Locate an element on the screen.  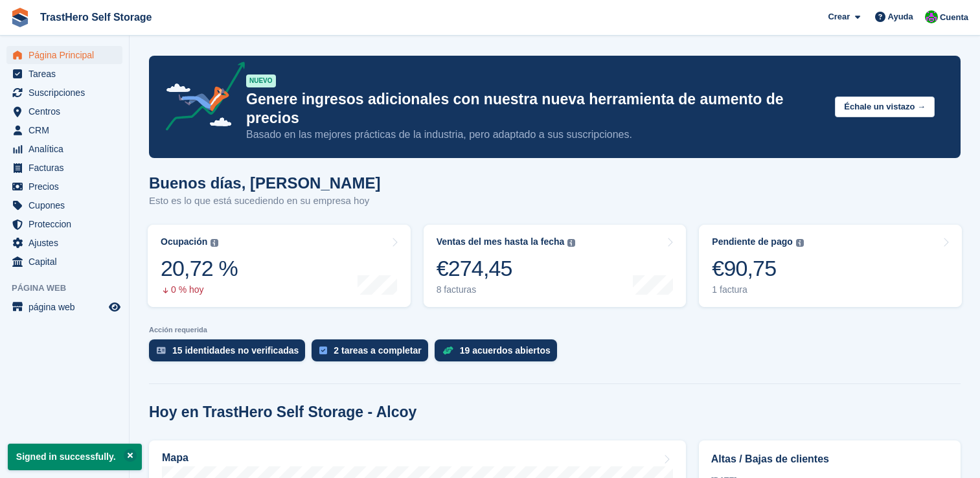
div: Pendiente de pago is located at coordinates (752, 241).